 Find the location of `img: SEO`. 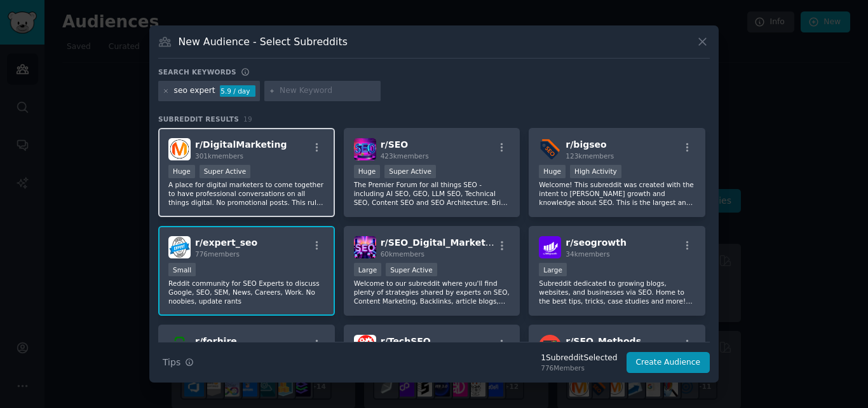

img: SEO is located at coordinates (364, 149).